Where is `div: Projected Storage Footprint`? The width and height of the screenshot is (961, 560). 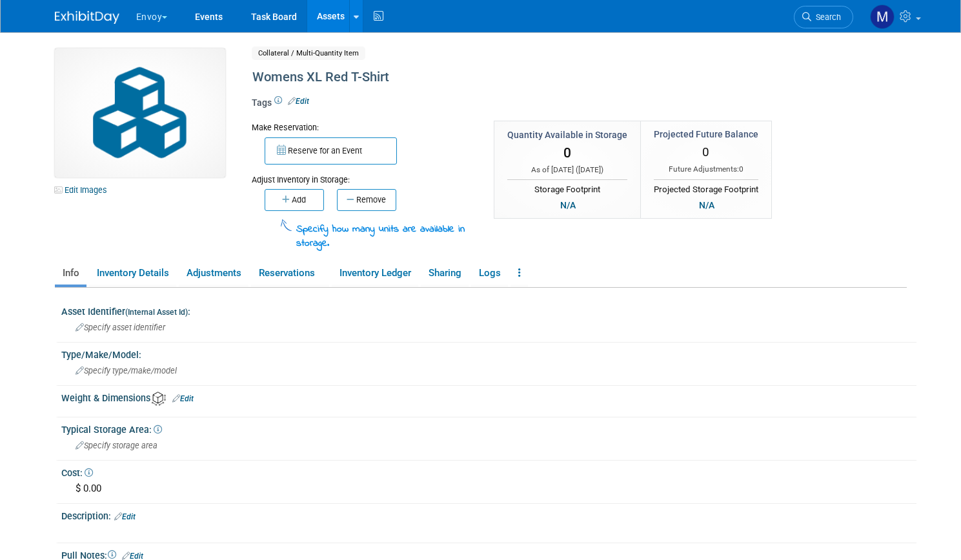
div: Projected Storage Footprint is located at coordinates (706, 188).